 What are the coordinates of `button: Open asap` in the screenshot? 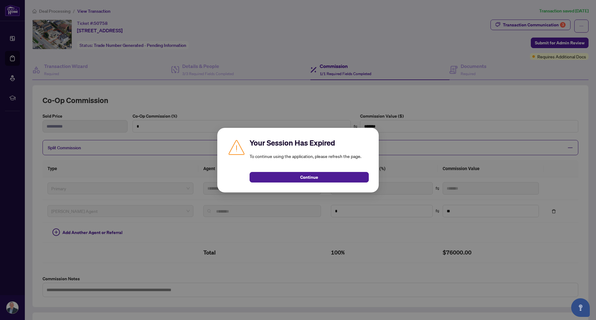 It's located at (581, 308).